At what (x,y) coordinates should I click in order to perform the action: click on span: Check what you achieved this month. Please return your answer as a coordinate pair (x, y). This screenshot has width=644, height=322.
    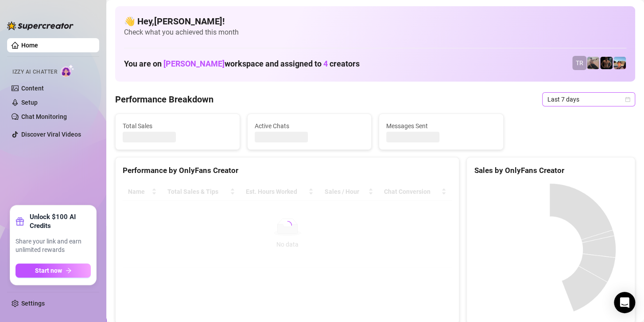
    Looking at the image, I should click on (375, 32).